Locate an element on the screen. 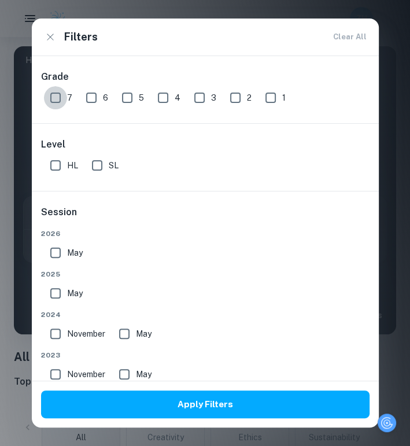 This screenshot has height=446, width=410. span: 7 is located at coordinates (69, 98).